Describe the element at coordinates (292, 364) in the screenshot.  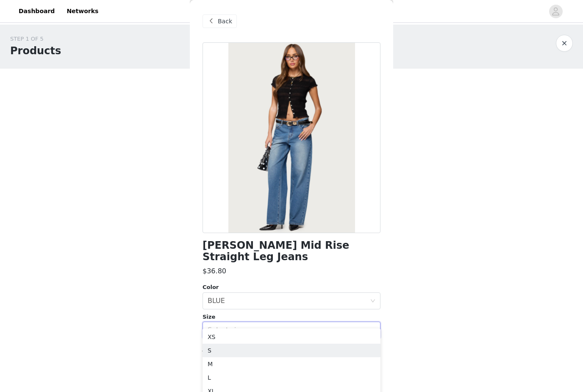
I see `li: M` at that location.